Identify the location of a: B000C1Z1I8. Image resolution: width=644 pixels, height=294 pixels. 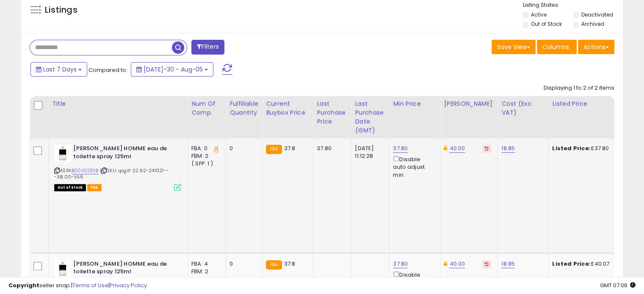
(85, 170).